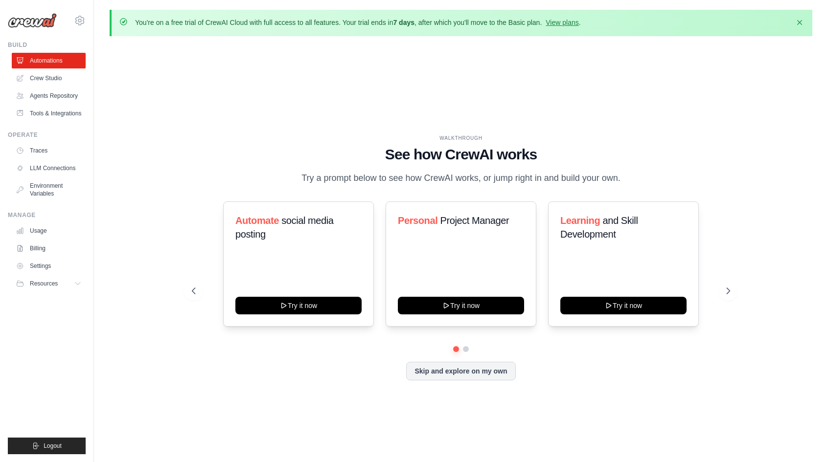 The height and width of the screenshot is (462, 828). Describe the element at coordinates (284, 227) in the screenshot. I see `span: social media posting` at that location.